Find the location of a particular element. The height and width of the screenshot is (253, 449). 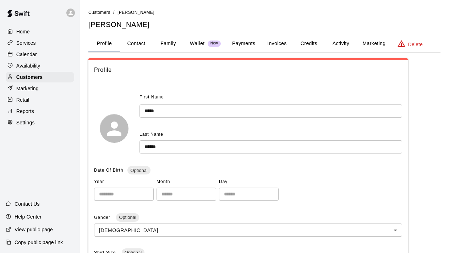

p: View public page is located at coordinates (34, 229).